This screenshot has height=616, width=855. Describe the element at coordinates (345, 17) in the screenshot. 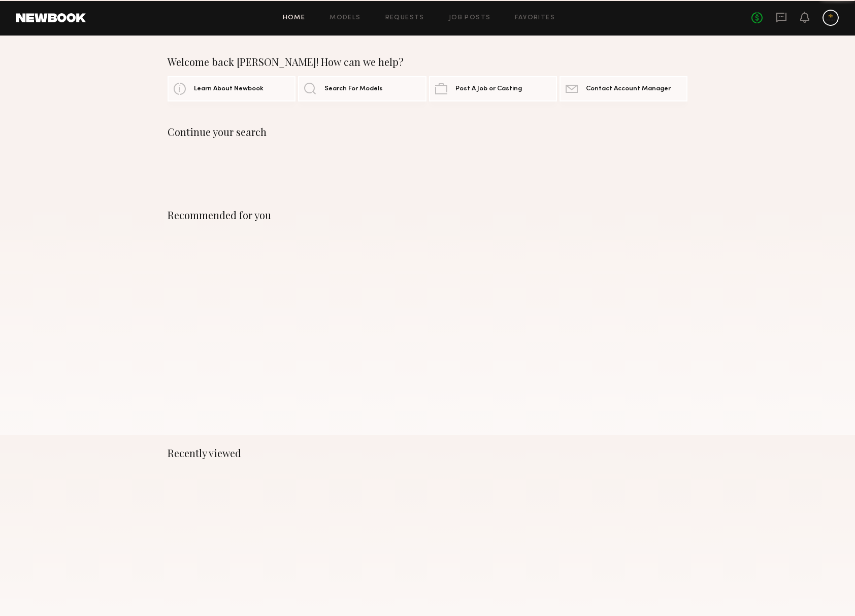

I see `a: Models` at that location.